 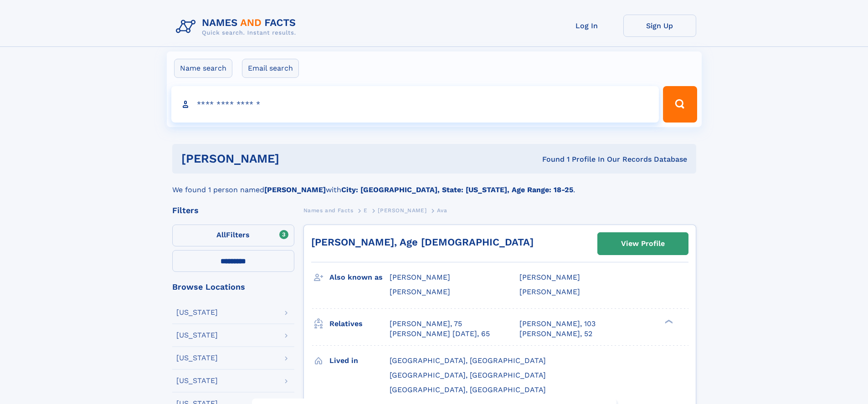 I want to click on h3: Relatives, so click(x=359, y=323).